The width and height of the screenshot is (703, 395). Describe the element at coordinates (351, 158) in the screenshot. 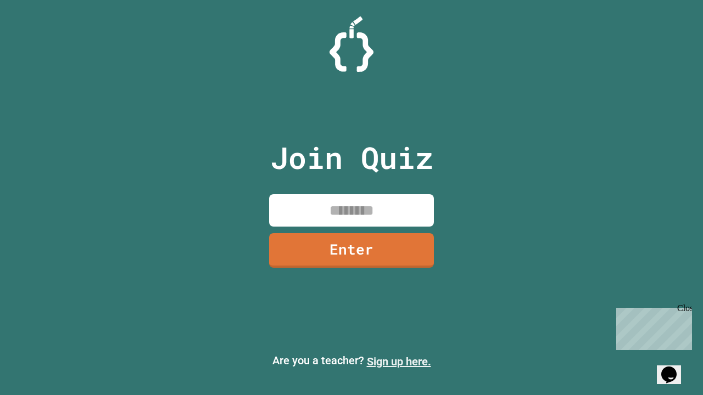

I see `p: Join Quiz` at that location.